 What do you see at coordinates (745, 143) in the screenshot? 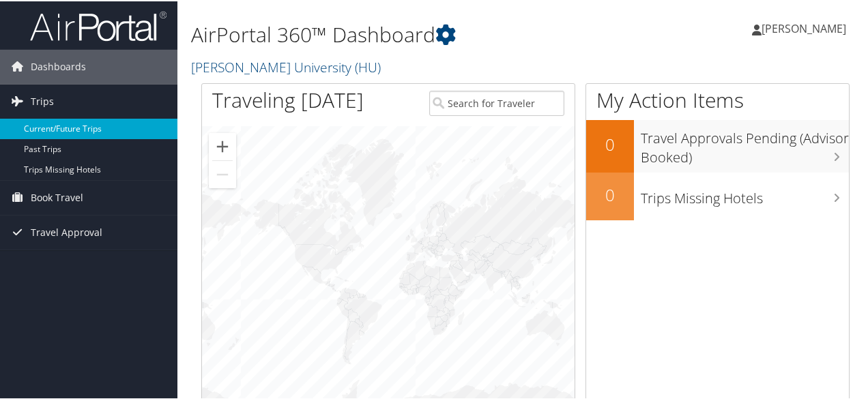
I see `h3: Travel Approvals Pending (Advisor Booked)` at bounding box center [745, 143].